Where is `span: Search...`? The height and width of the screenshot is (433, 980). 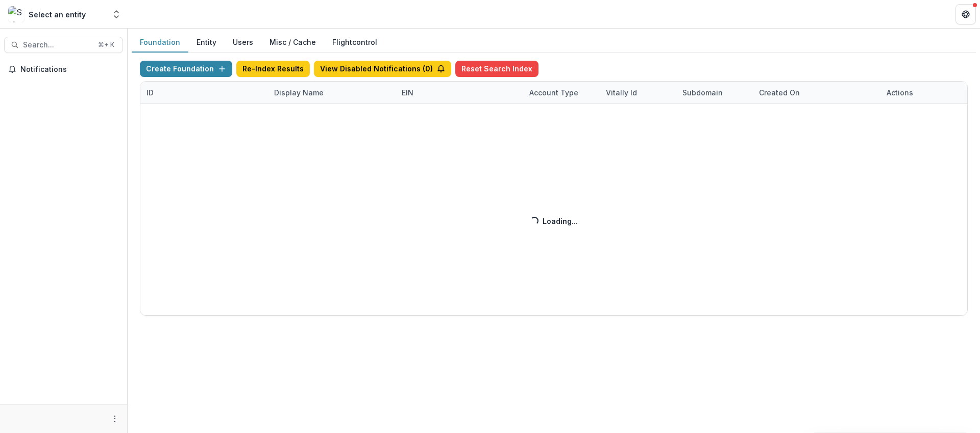 span: Search... is located at coordinates (57, 45).